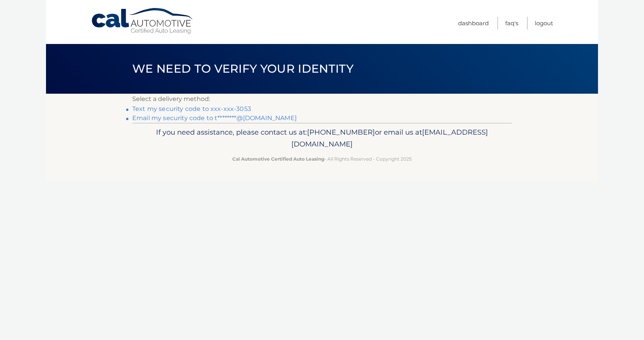 This screenshot has height=340, width=644. I want to click on p: Select a delivery method:, so click(322, 99).